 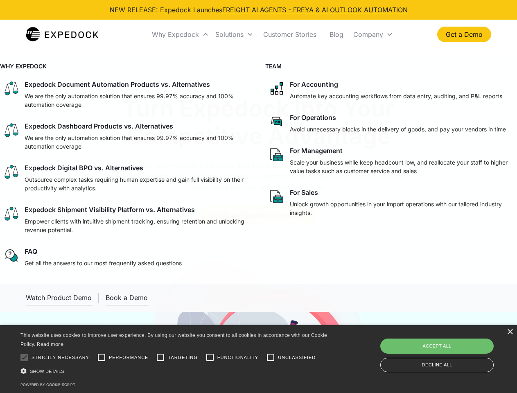 What do you see at coordinates (59, 297) in the screenshot?
I see `div: Watch Product Demo` at bounding box center [59, 297].